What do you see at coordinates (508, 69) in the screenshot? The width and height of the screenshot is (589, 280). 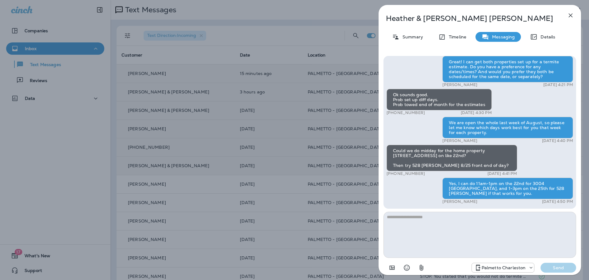 I see `div: Great! I can get both properties set up for a termite estimate. Do you have a preference for any ...` at bounding box center [508, 69].